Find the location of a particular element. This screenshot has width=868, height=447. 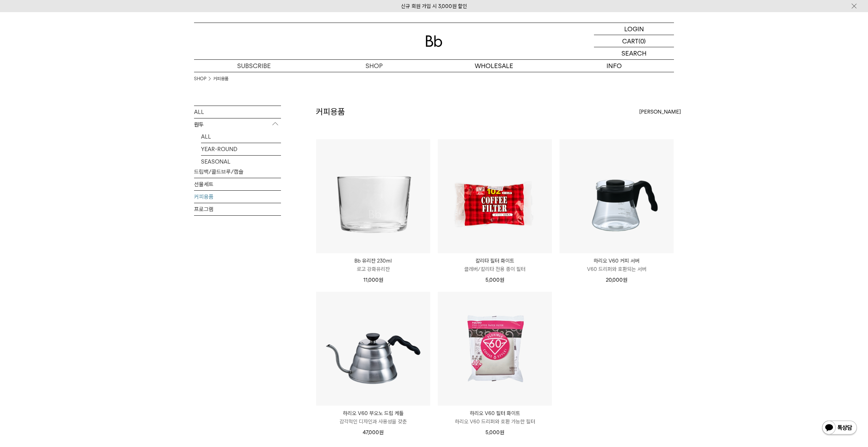

p: 칼리타 필터 화이트 is located at coordinates (495, 261).